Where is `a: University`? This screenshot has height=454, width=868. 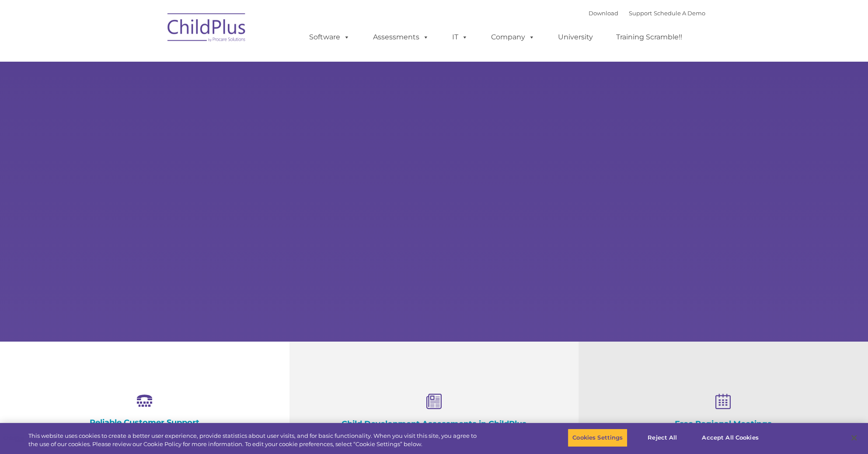 a: University is located at coordinates (576, 37).